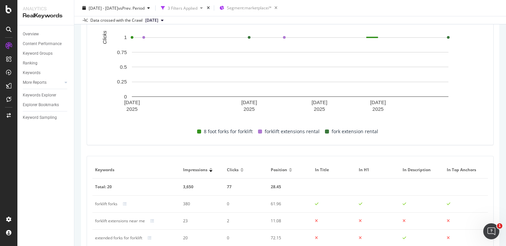  I want to click on span: Search for help, so click(34, 167).